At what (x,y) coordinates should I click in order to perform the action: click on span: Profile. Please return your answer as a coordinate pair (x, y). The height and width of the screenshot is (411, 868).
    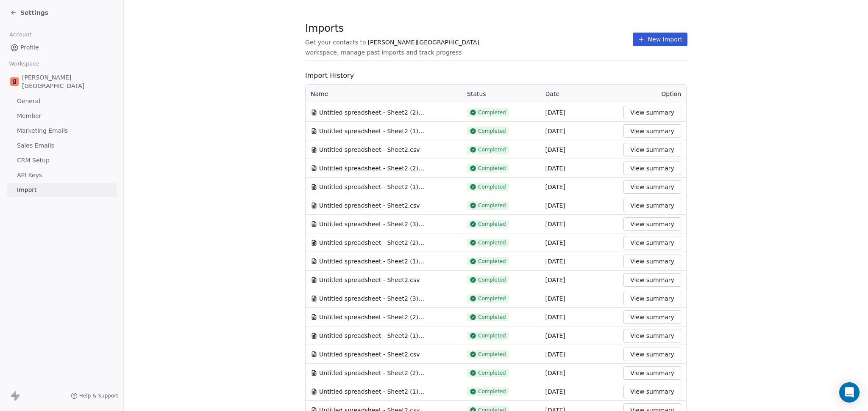
    Looking at the image, I should click on (30, 48).